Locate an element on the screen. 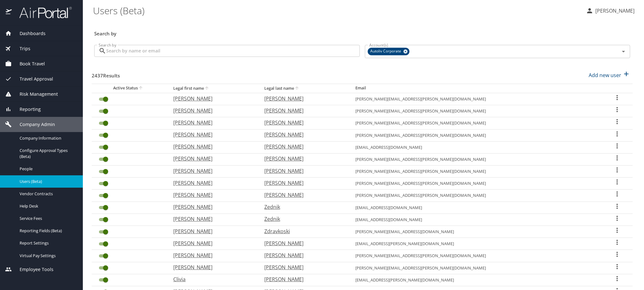  span: Virtual Pay Settings is located at coordinates (47, 256).